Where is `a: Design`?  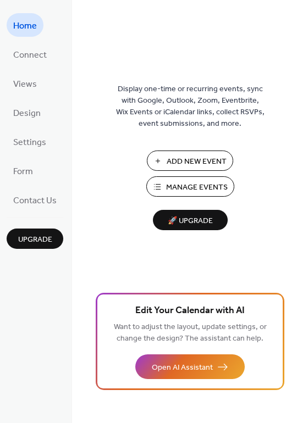
a: Design is located at coordinates (27, 112).